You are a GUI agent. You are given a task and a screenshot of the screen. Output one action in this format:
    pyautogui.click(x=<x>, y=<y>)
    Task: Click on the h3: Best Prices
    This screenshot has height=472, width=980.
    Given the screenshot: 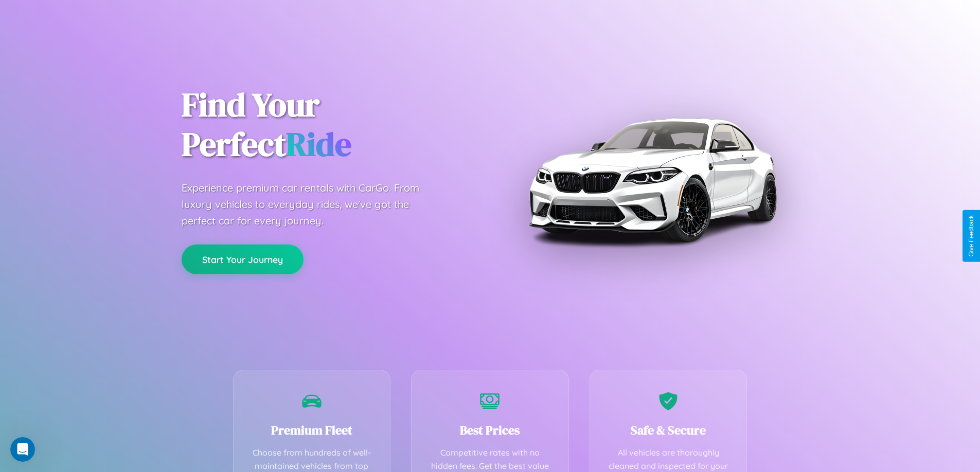 What is the action you would take?
    pyautogui.click(x=489, y=430)
    